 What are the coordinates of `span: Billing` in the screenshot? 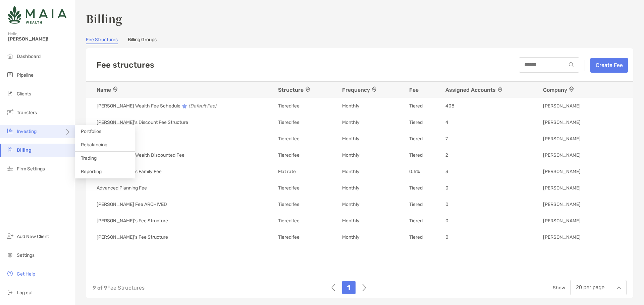 It's located at (24, 150).